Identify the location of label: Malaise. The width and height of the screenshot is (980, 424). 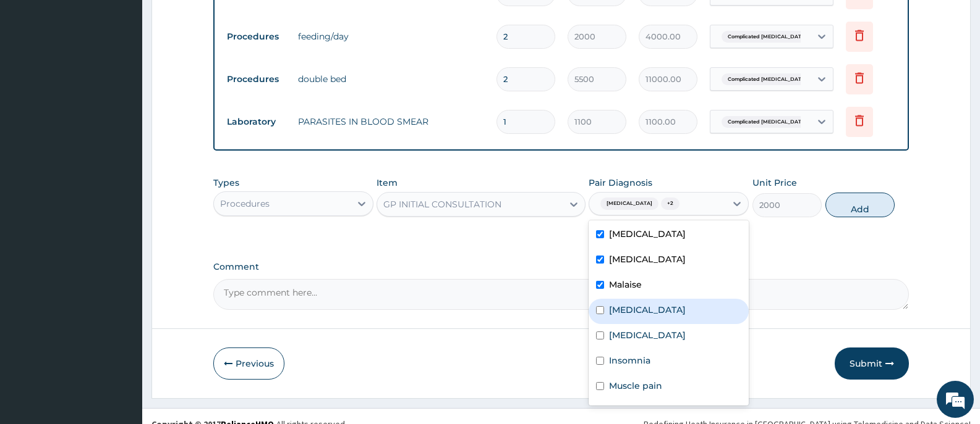
(625, 285).